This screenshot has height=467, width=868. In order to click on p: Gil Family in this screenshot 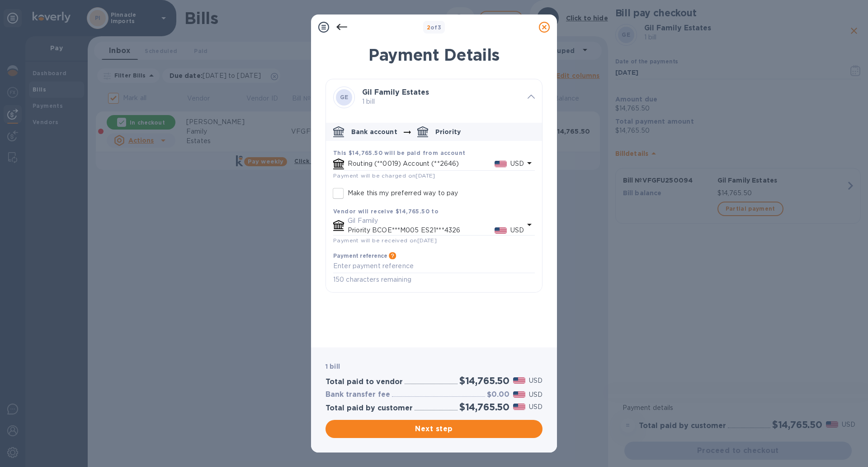, I will do `click(436, 220)`.